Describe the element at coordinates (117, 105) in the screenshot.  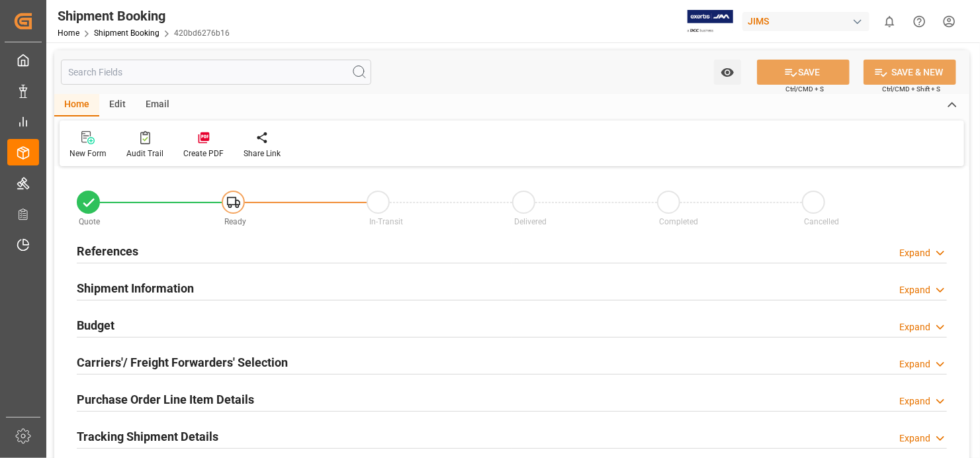
I see `div: Edit` at that location.